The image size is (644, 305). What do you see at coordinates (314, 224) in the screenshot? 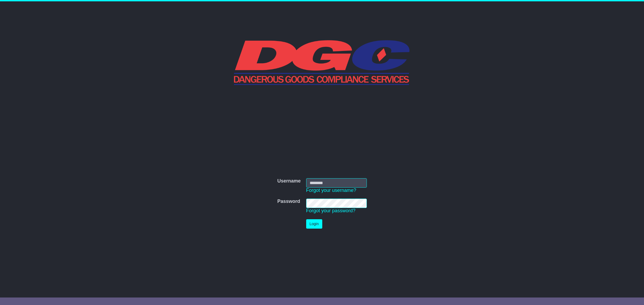
I see `button: Login` at bounding box center [314, 224].